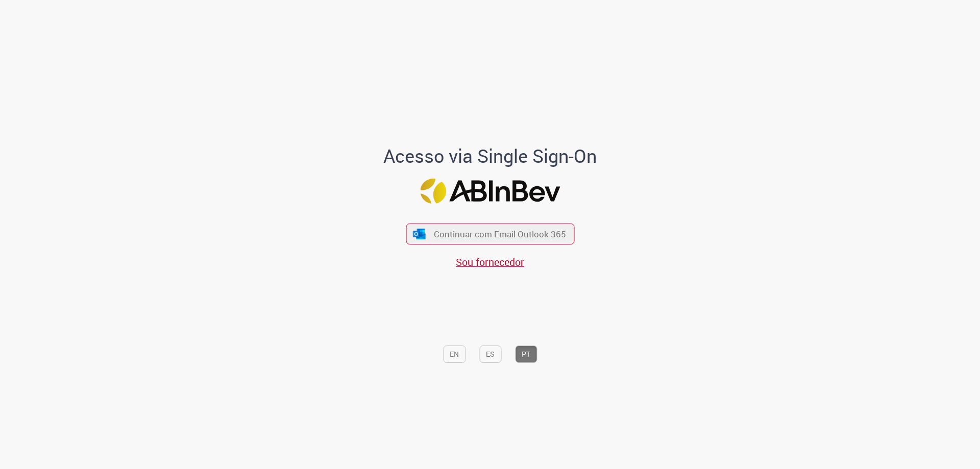 This screenshot has width=980, height=469. I want to click on button: EN, so click(454, 354).